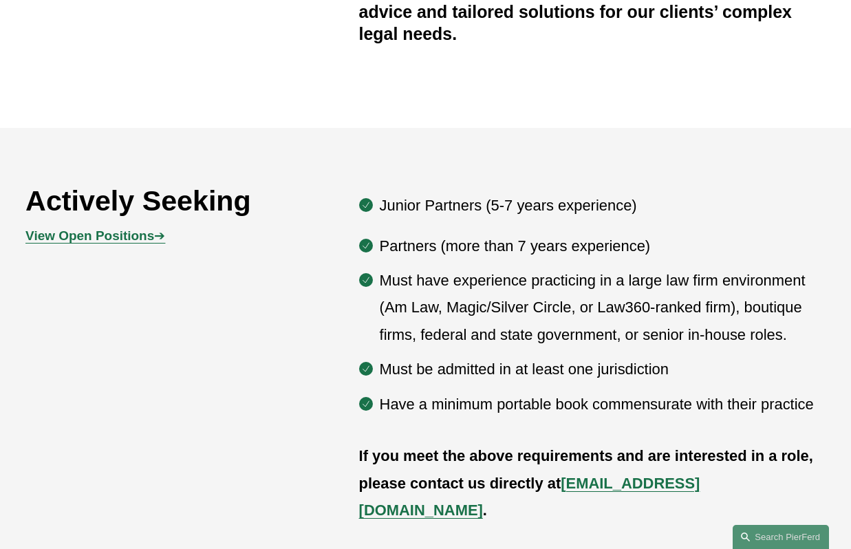  Describe the element at coordinates (603, 205) in the screenshot. I see `p: Junior Partners (5-7 years experience)` at that location.